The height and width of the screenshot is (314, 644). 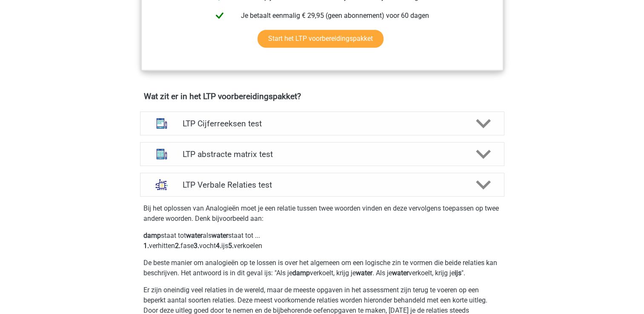 I want to click on p: staat tot als staat tot ... verhitten fase vocht ijs verkoelen, so click(x=322, y=240).